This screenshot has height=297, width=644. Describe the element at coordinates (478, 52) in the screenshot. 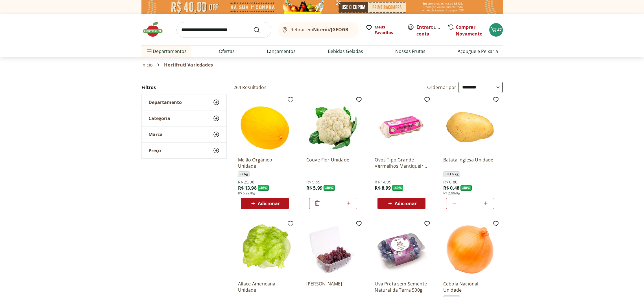

I see `a: Açougue e Peixaria` at that location.